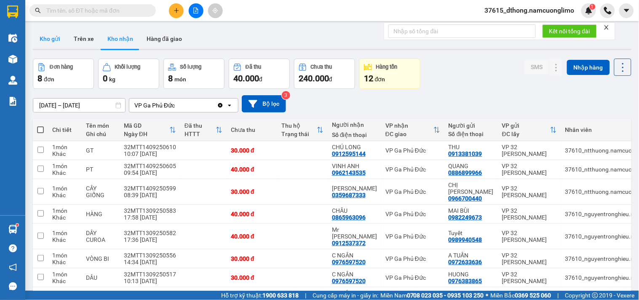 This screenshot has height=300, width=639. Describe the element at coordinates (314, 78) in the screenshot. I see `span: 240.000` at that location.